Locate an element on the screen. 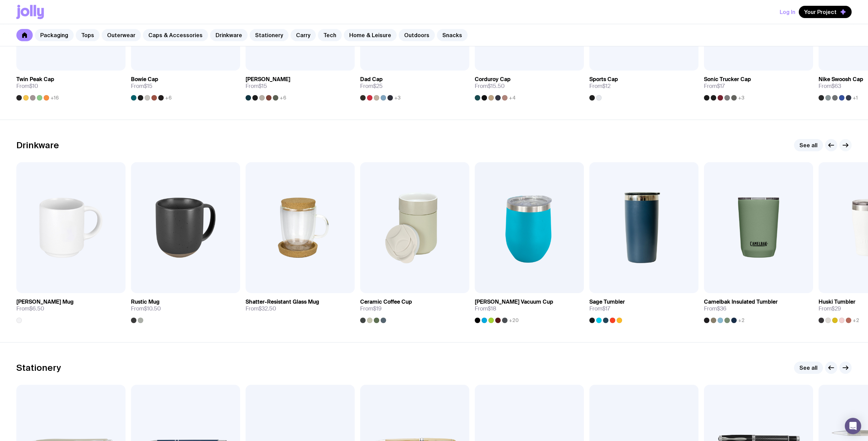 The height and width of the screenshot is (441, 868). h3: Nike Swoosh Cap is located at coordinates (840, 79).